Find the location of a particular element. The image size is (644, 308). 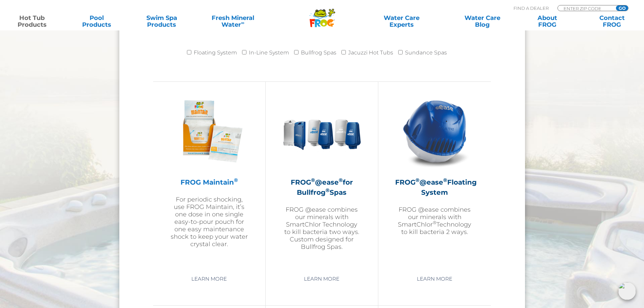

a: Water CareBlog is located at coordinates (482, 21).